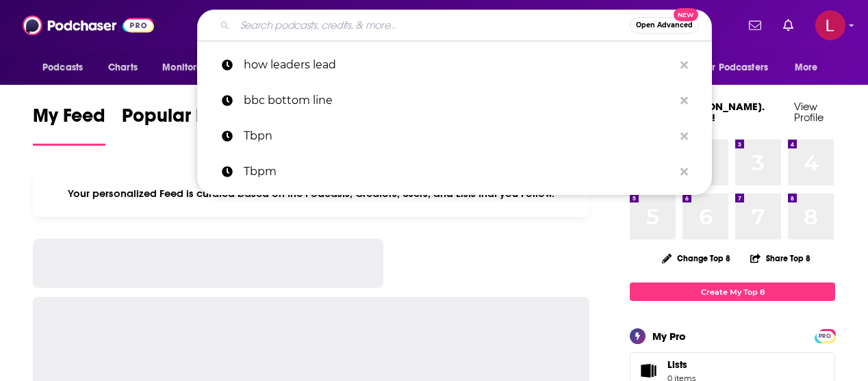  What do you see at coordinates (69, 124) in the screenshot?
I see `a: My Feed` at bounding box center [69, 124].